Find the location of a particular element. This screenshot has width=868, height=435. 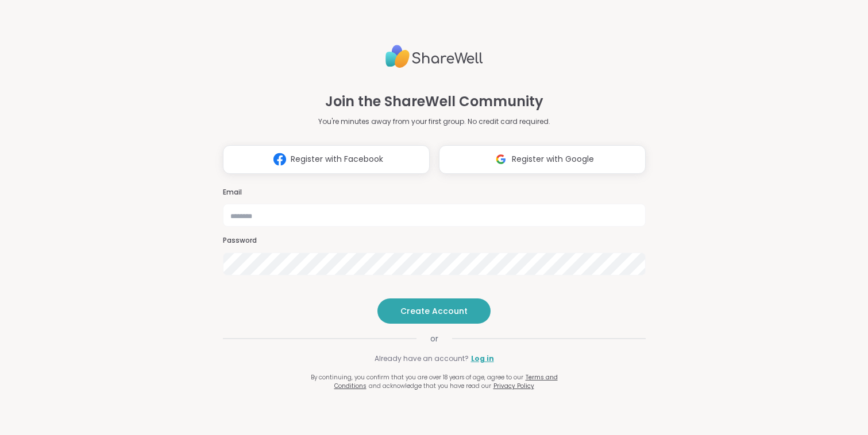

span: and acknowledge that you have read our is located at coordinates (429, 386).